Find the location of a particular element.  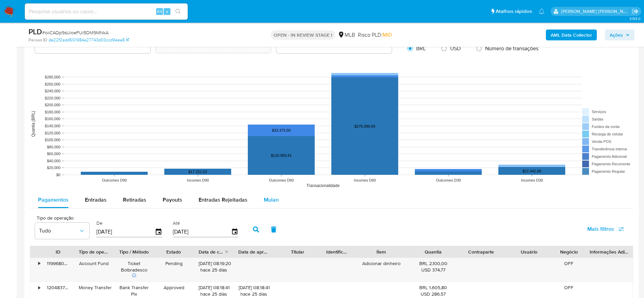

span: MID is located at coordinates (387, 34).